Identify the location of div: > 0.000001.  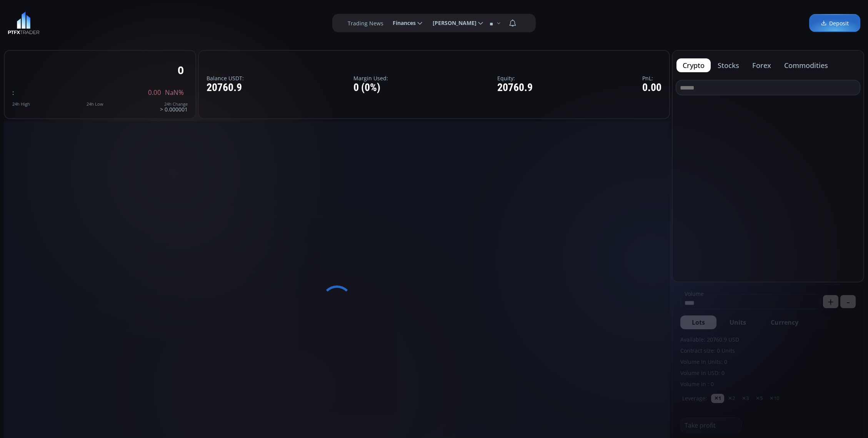
(174, 106).